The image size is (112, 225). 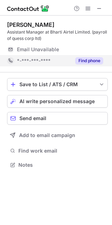 I want to click on div: Assistant Manager at Bharti Airtel Limited. (payroll of quess corp ltd), so click(x=57, y=35).